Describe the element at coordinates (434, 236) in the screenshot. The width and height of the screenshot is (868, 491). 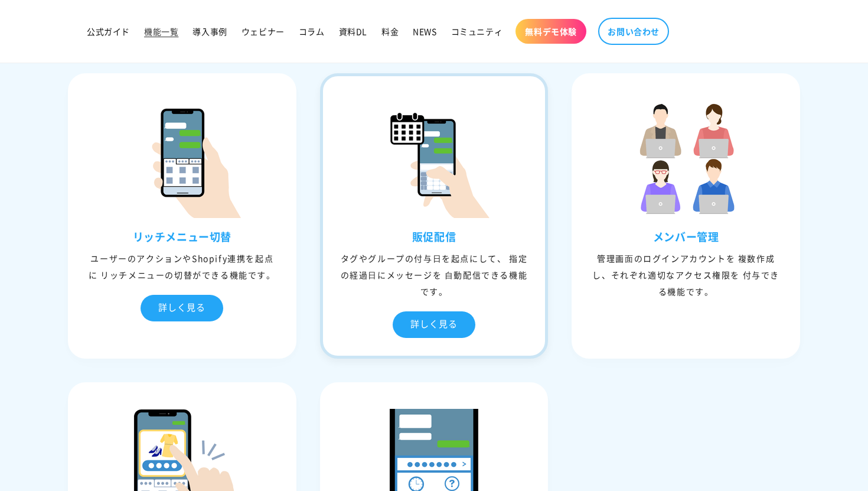
I see `h3: 販促配信` at that location.